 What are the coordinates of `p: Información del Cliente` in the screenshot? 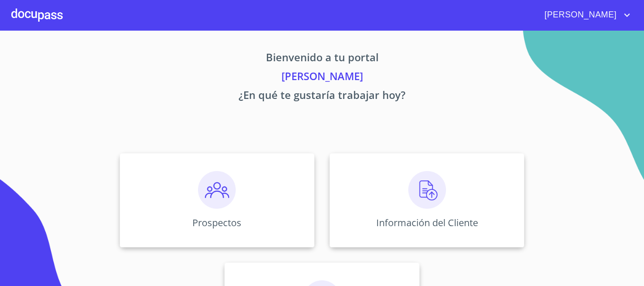 It's located at (427, 222).